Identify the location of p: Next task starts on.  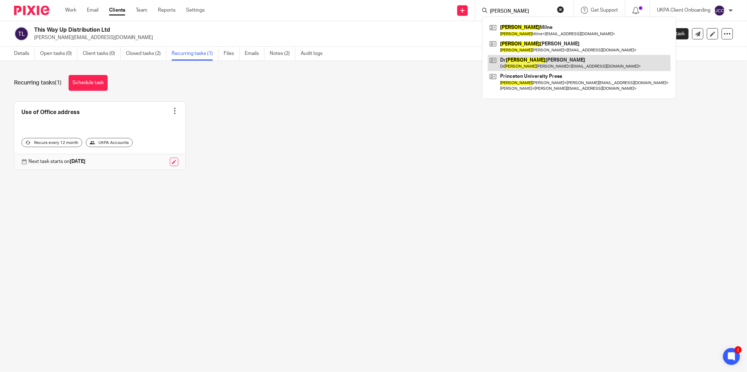
(57, 161).